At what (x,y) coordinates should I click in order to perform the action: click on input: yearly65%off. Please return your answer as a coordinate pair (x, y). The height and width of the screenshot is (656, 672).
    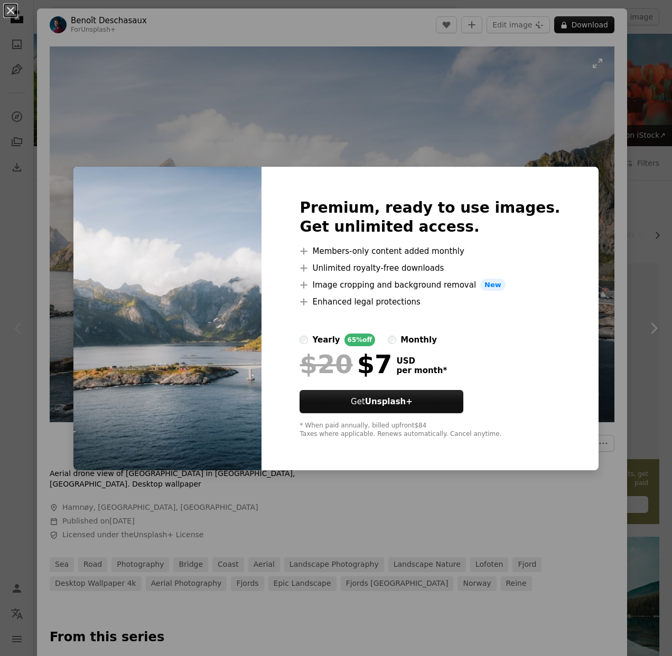
    Looking at the image, I should click on (304, 340).